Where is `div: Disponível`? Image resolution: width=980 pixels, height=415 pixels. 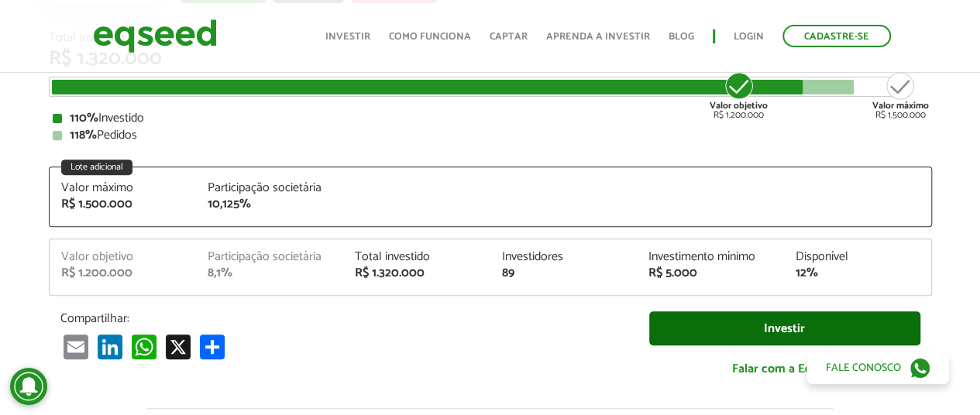 div: Disponível is located at coordinates (858, 257).